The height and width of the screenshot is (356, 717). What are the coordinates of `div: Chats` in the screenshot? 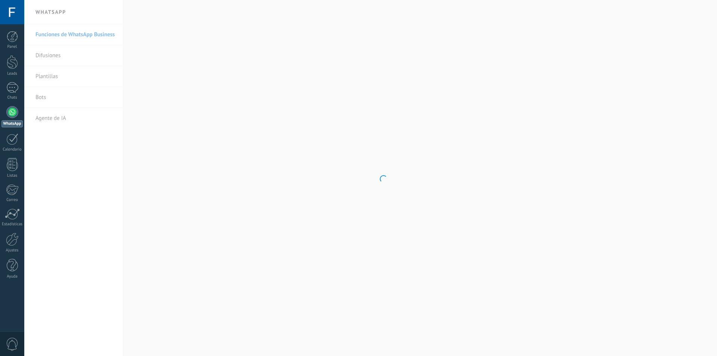 It's located at (12, 97).